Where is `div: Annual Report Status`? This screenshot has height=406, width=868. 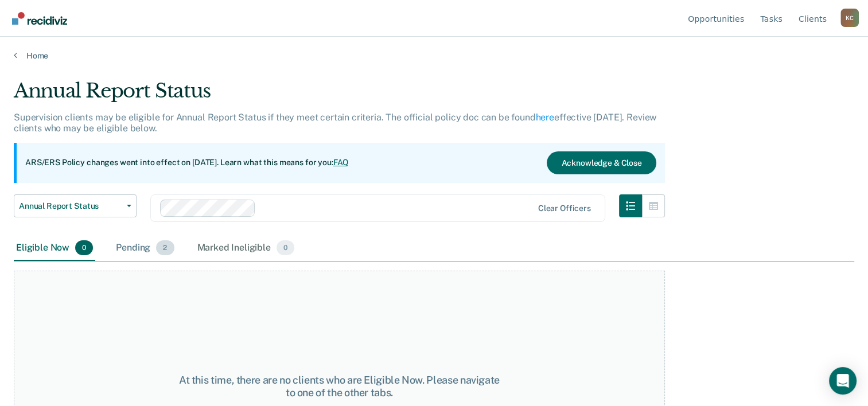
div: Annual Report Status is located at coordinates (339, 95).